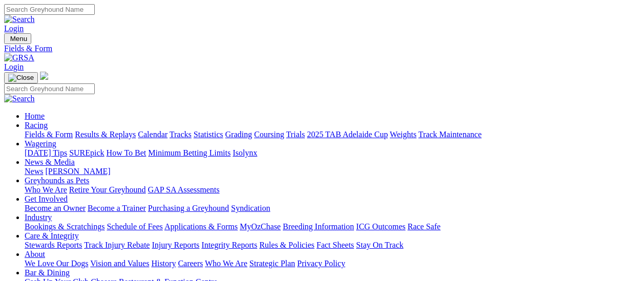 This screenshot has height=281, width=644. What do you see at coordinates (332, 227) in the screenshot?
I see `div: Industry` at bounding box center [332, 227].